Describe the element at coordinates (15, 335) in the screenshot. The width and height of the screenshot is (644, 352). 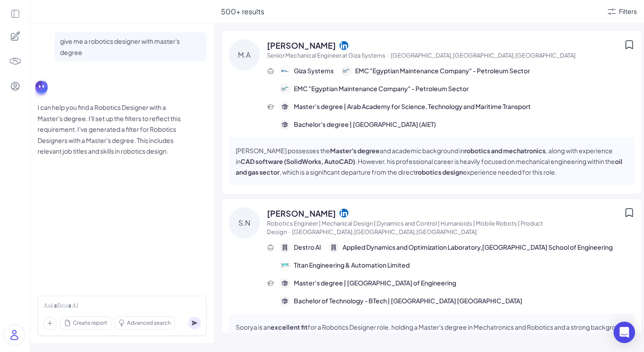
I see `img: user_logo.png` at that location.